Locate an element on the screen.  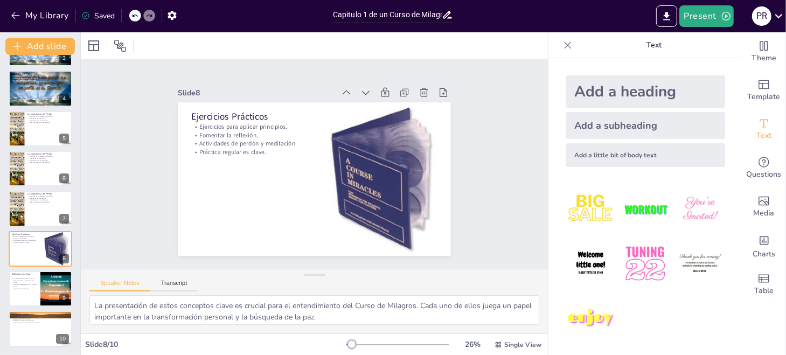
div: Saved is located at coordinates (98, 16).